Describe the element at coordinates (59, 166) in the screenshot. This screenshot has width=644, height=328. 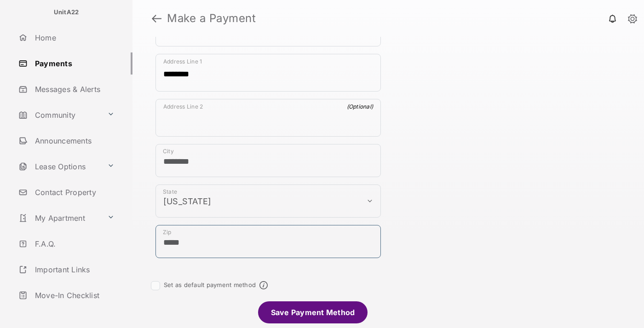
I see `a: Lease Options` at that location.